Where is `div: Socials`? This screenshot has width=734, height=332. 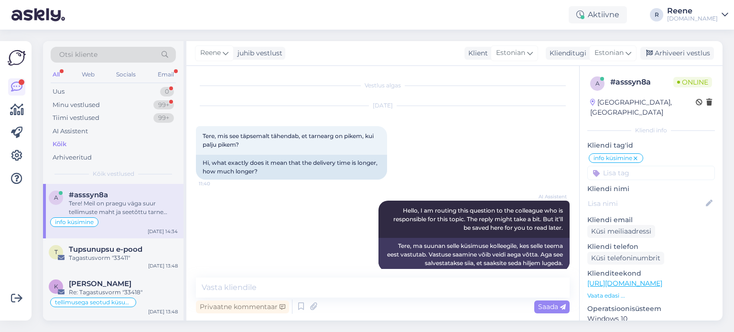 div: Socials is located at coordinates (126, 75).